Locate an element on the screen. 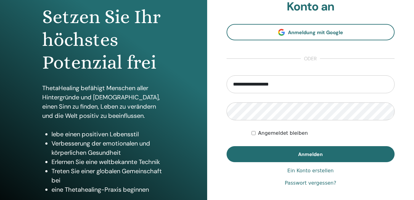 The image size is (414, 200). span: oder is located at coordinates (311, 59).